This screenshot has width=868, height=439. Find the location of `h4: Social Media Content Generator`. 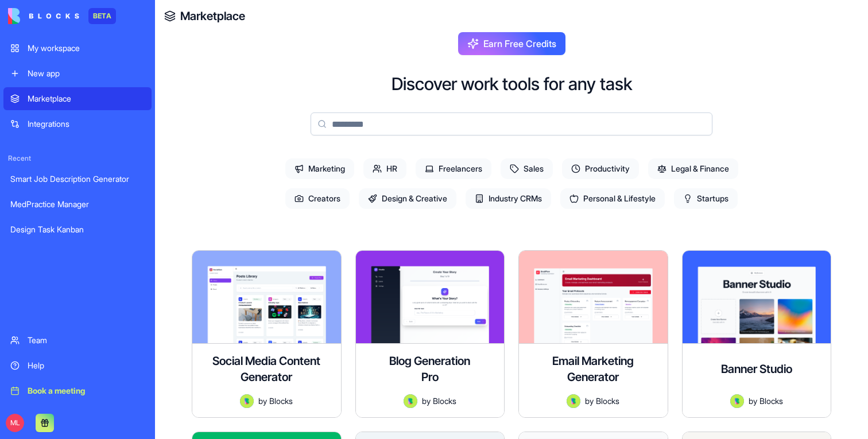

h4: Social Media Content Generator is located at coordinates (266, 369).